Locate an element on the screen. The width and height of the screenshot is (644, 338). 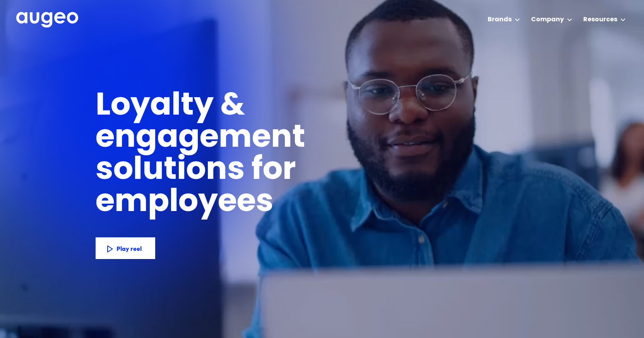
div: Brands is located at coordinates (500, 20).